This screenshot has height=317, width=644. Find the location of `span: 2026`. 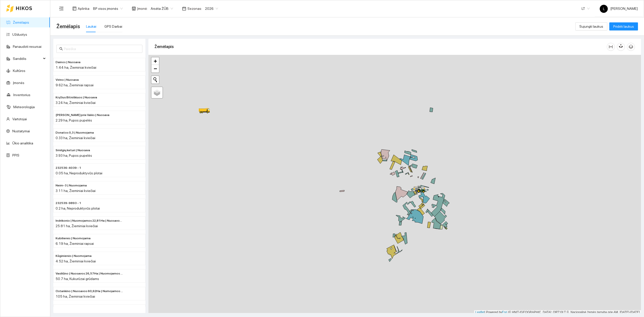

span: 2026 is located at coordinates (211, 9).